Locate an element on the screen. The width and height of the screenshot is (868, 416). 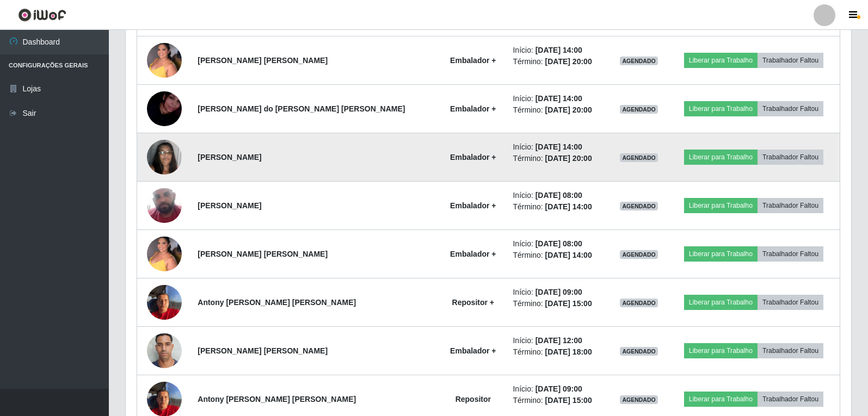
img: CoreUI Logo is located at coordinates (42, 14).